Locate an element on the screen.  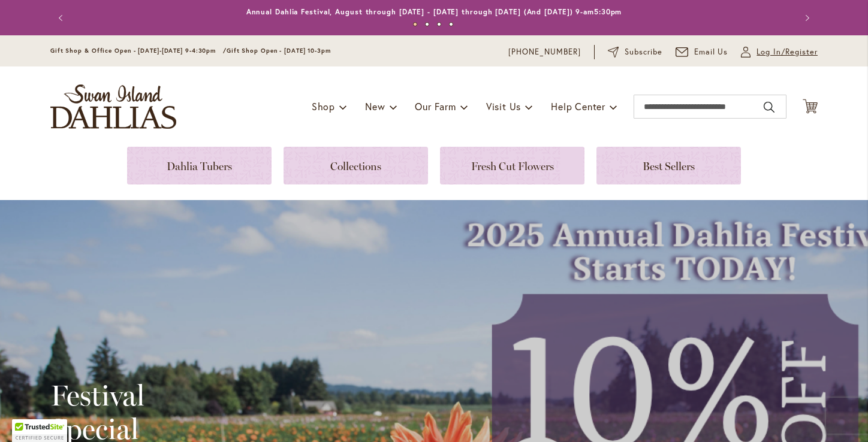
button: Next is located at coordinates (806, 18).